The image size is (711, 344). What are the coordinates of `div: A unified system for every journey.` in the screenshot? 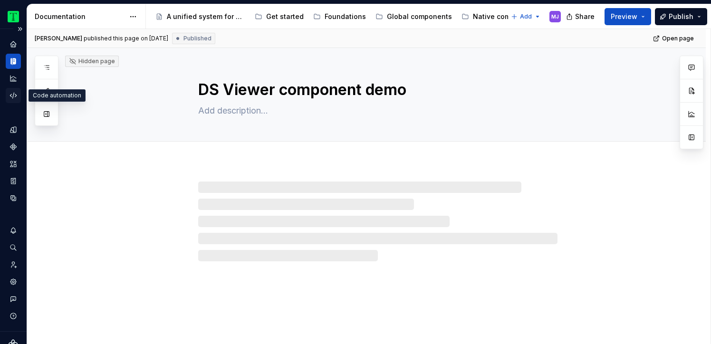 It's located at (206, 17).